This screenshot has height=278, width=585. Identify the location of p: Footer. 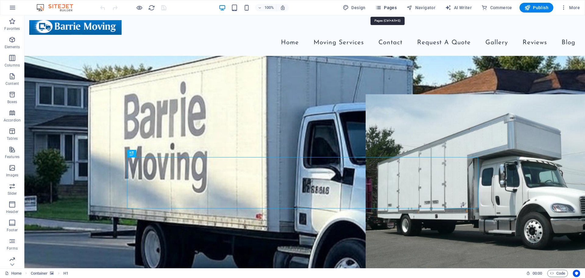
(12, 230).